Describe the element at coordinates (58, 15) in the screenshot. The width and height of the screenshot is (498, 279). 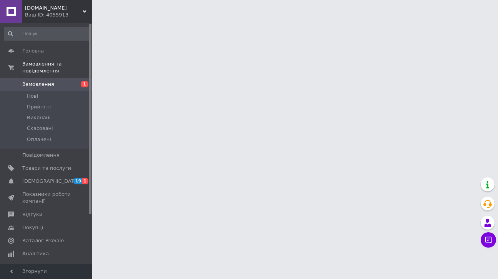
I see `div: Ваш ID: 4055913` at that location.